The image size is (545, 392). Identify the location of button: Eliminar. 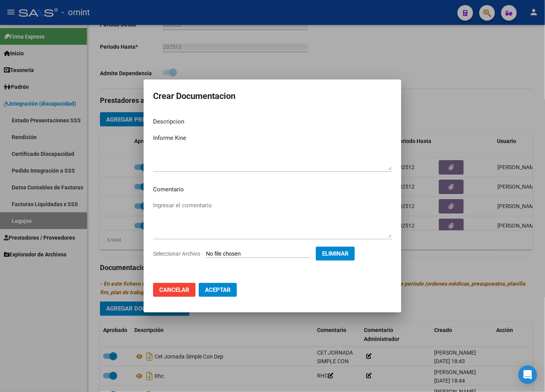
(335, 254).